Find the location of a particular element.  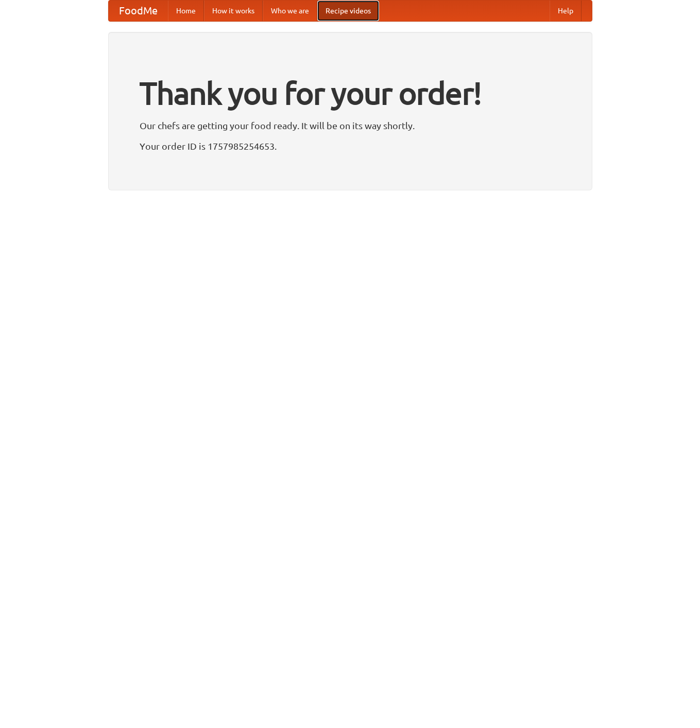

a: FoodMe is located at coordinates (138, 11).